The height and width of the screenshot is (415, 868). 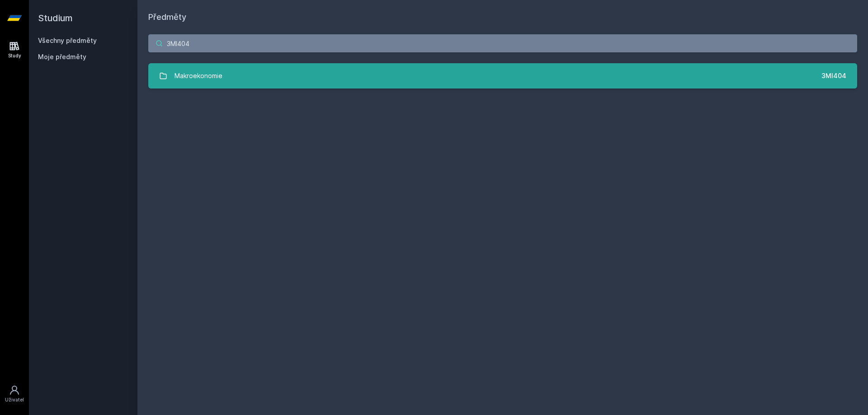 I want to click on a: Study, so click(x=14, y=50).